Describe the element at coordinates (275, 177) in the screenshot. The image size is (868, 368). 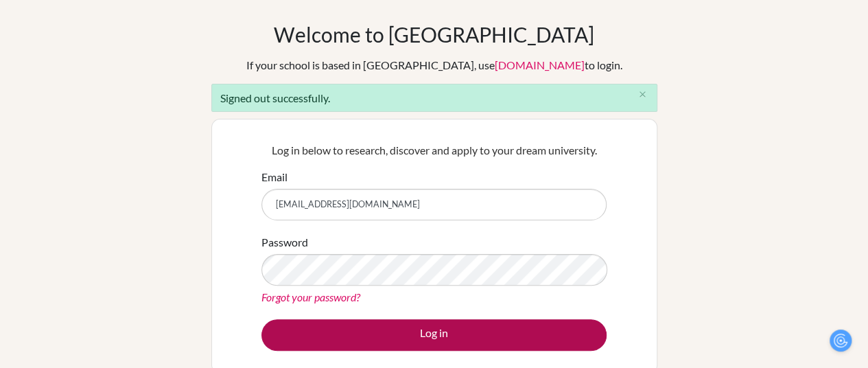
I see `label: Email` at that location.